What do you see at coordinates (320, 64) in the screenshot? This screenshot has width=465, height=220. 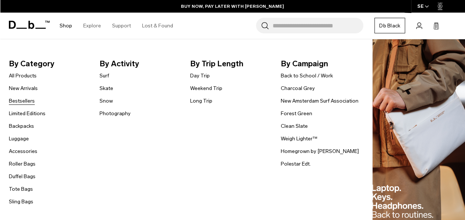 I see `span: By Campaign` at bounding box center [320, 64].